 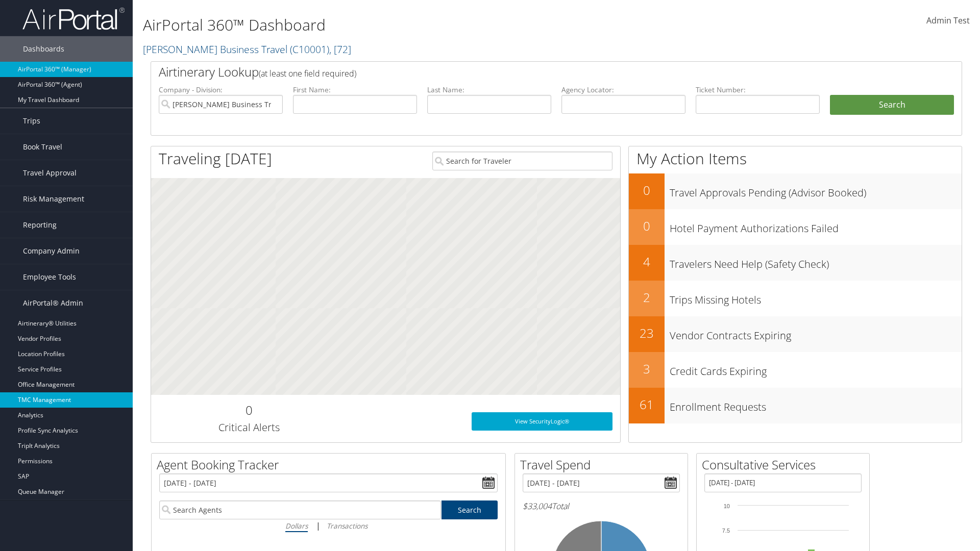 I want to click on h2: Consultative Services, so click(x=785, y=465).